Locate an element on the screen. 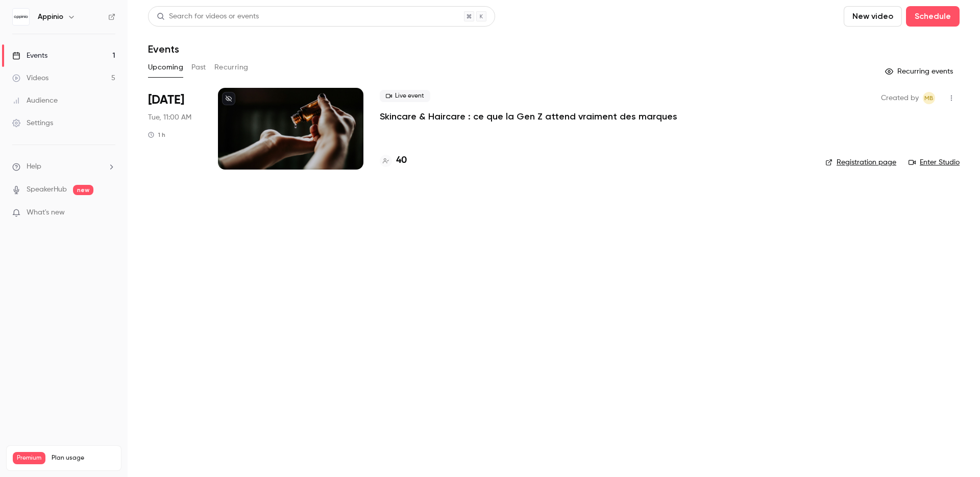 Image resolution: width=980 pixels, height=477 pixels. a: Registration page is located at coordinates (860, 162).